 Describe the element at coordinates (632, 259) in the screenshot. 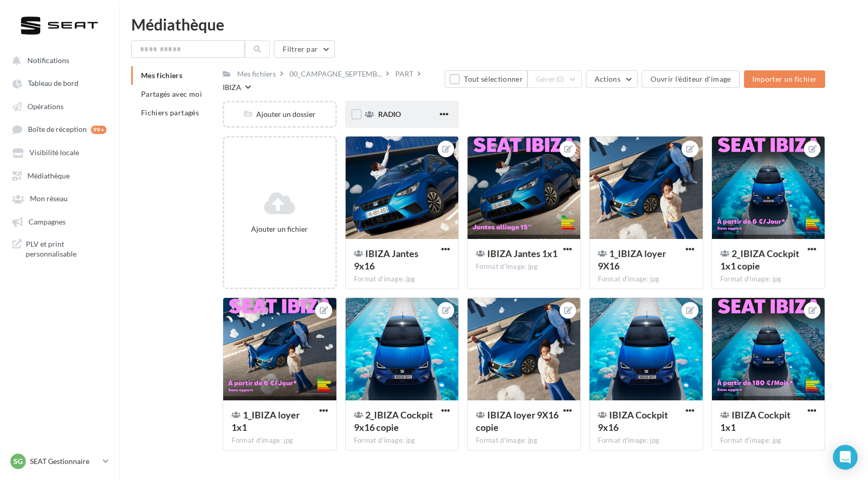

I see `span: 1_IBIZA loyer 9X16` at that location.